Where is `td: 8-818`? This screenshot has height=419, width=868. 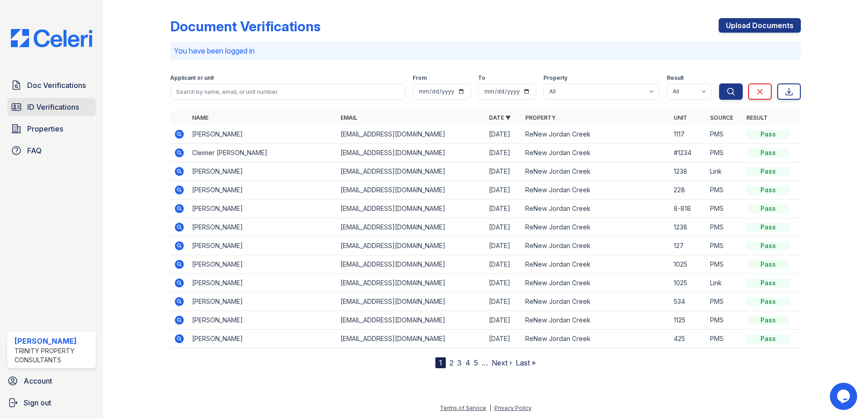
td: 8-818 is located at coordinates (688, 209).